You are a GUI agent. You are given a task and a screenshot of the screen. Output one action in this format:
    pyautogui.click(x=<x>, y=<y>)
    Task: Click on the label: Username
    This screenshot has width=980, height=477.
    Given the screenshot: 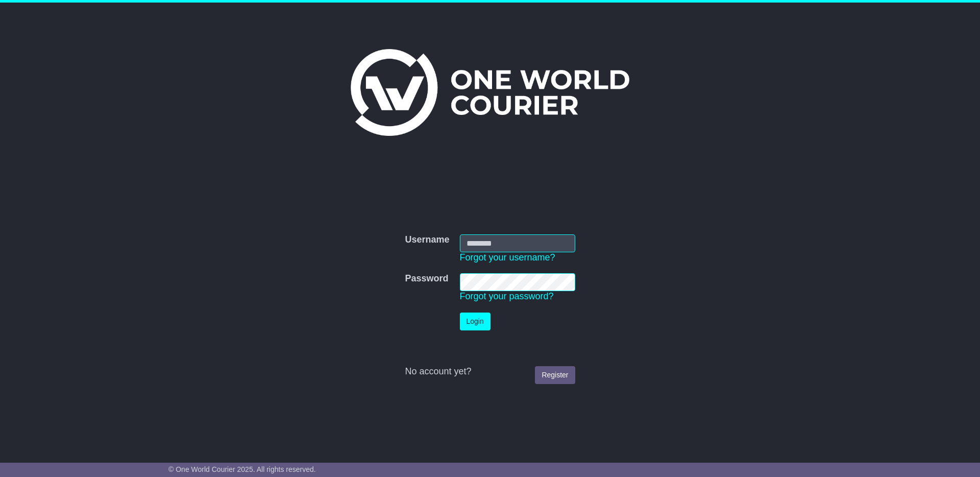 What is the action you would take?
    pyautogui.click(x=427, y=240)
    